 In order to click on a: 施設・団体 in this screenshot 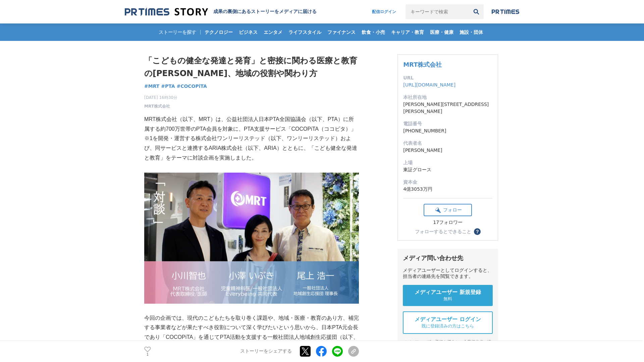, I will do `click(472, 32)`.